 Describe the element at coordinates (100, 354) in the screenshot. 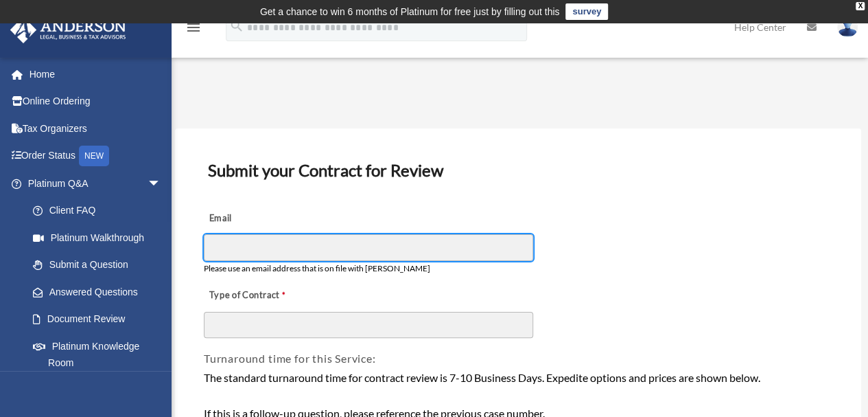

I see `a: Platinum Knowledge Room` at that location.